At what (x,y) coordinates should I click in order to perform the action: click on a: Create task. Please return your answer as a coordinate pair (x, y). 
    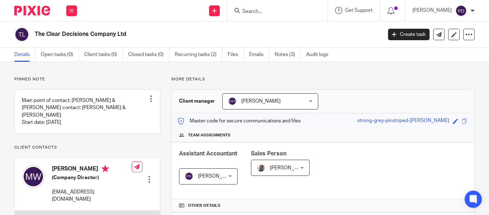
    Looking at the image, I should click on (409, 34).